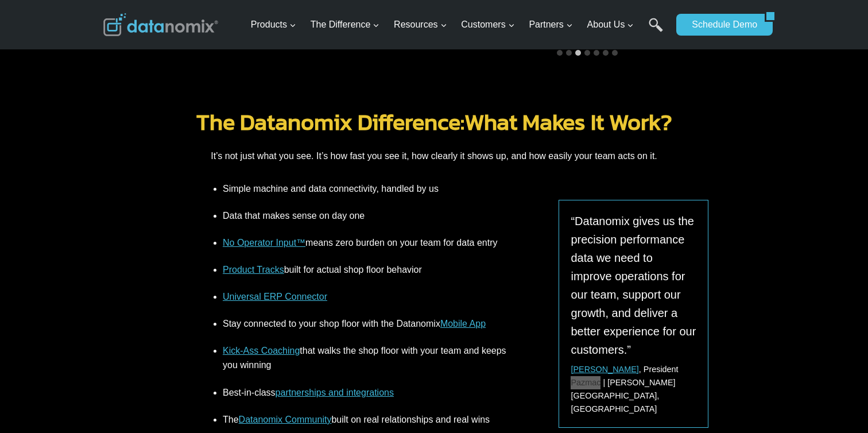 The height and width of the screenshot is (433, 868). I want to click on a: No Operator Input™, so click(264, 242).